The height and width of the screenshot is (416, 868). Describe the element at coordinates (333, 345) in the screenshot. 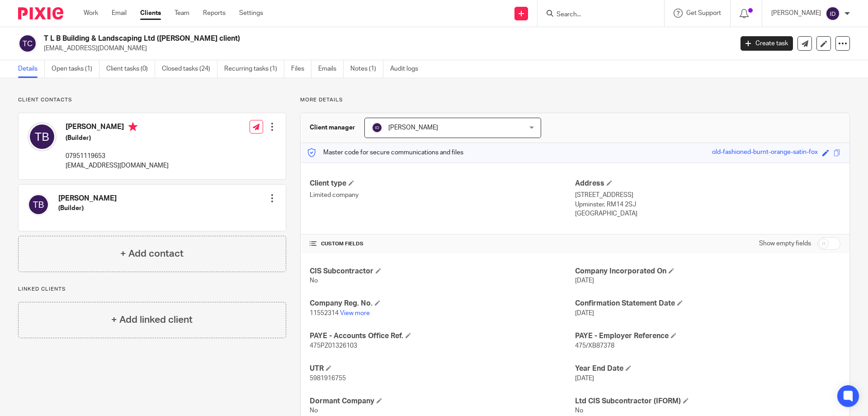

I see `span: 475PZ01326103` at that location.